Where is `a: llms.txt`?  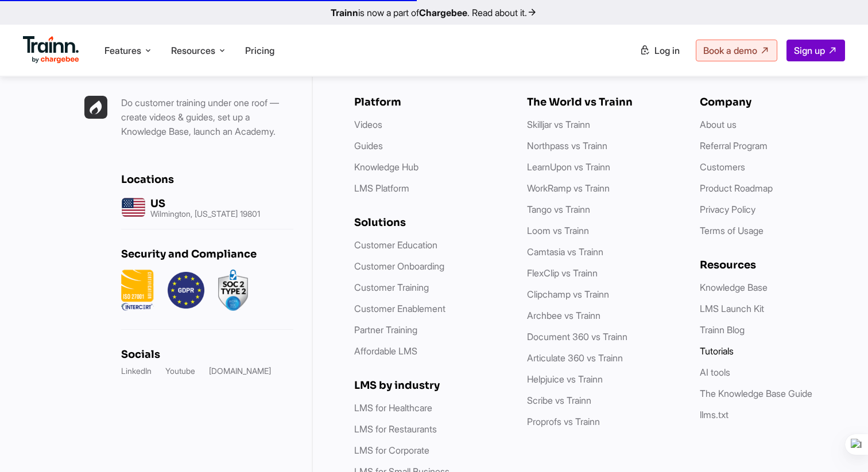 a: llms.txt is located at coordinates (715, 415).